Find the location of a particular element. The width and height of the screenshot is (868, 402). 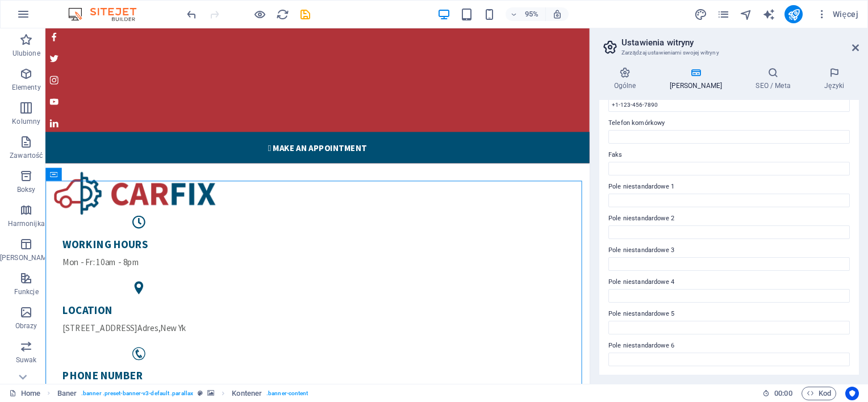

h4: Ogólne is located at coordinates (627, 79).